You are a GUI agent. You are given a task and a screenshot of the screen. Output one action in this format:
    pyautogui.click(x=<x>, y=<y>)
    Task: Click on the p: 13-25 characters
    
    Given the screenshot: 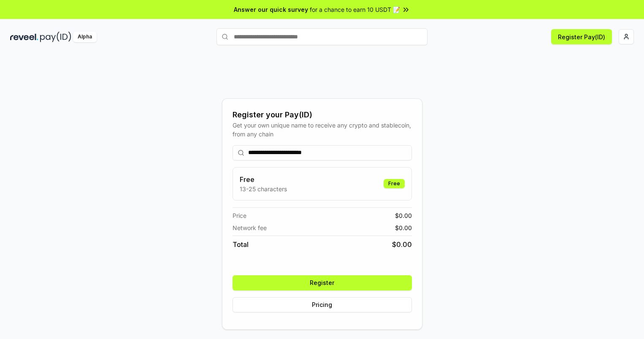 What is the action you would take?
    pyautogui.click(x=263, y=188)
    